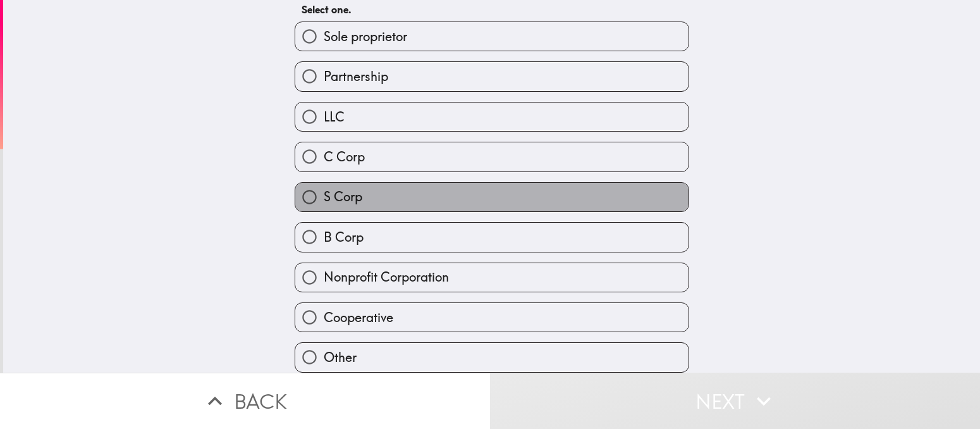 This screenshot has width=980, height=429. Describe the element at coordinates (492, 237) in the screenshot. I see `button: B Corp` at that location.